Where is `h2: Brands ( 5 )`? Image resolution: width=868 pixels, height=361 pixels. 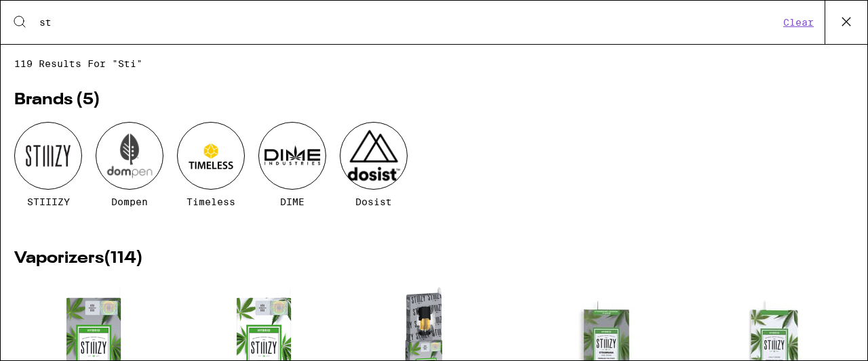 h2: Brands ( 5 ) is located at coordinates (434, 100).